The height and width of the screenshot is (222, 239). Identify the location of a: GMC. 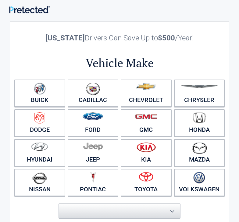
(146, 123).